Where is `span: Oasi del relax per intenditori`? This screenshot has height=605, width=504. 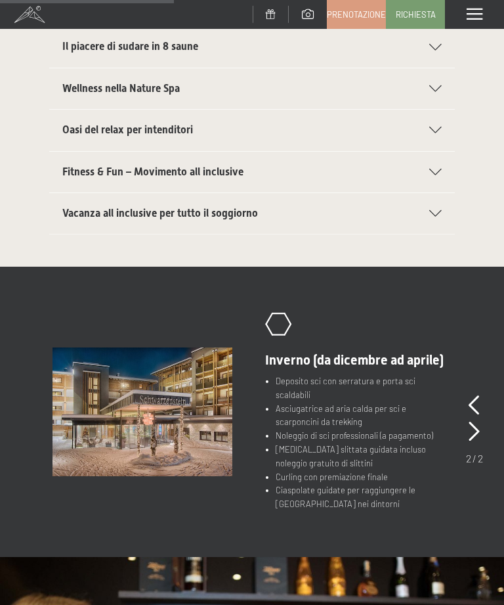 span: Oasi del relax per intenditori is located at coordinates (127, 129).